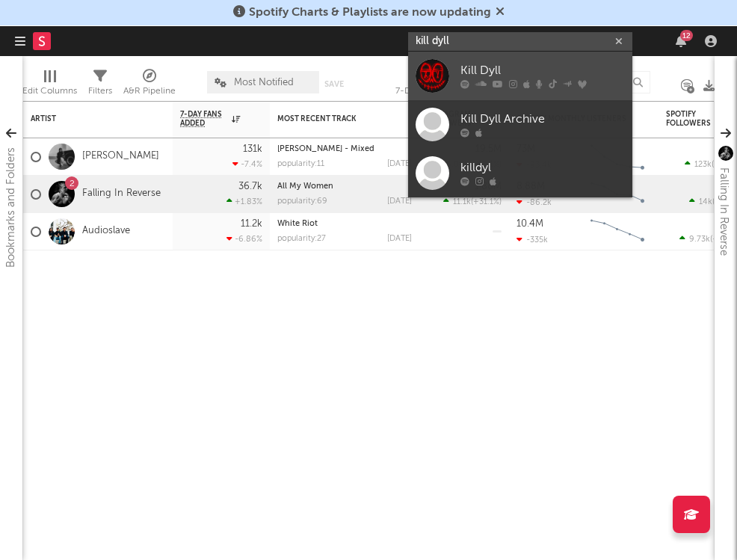  What do you see at coordinates (86, 119) in the screenshot?
I see `div: Artist` at bounding box center [86, 119].